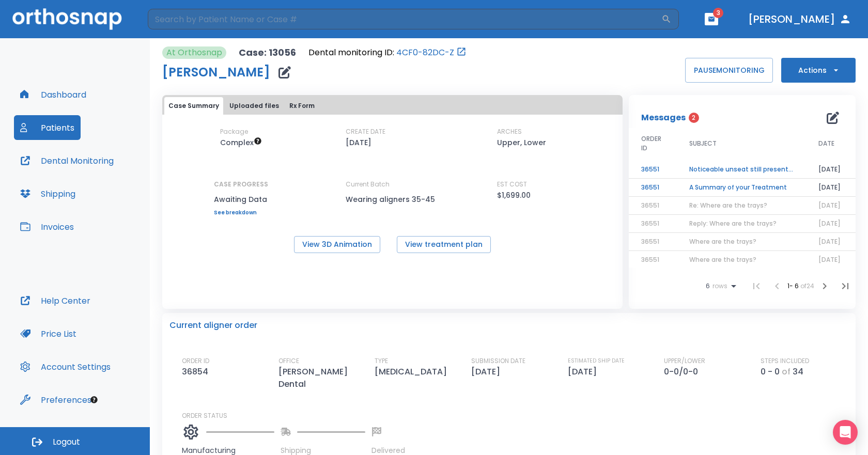 The height and width of the screenshot is (455, 868). Describe the element at coordinates (55, 300) in the screenshot. I see `button: Help Center` at that location.